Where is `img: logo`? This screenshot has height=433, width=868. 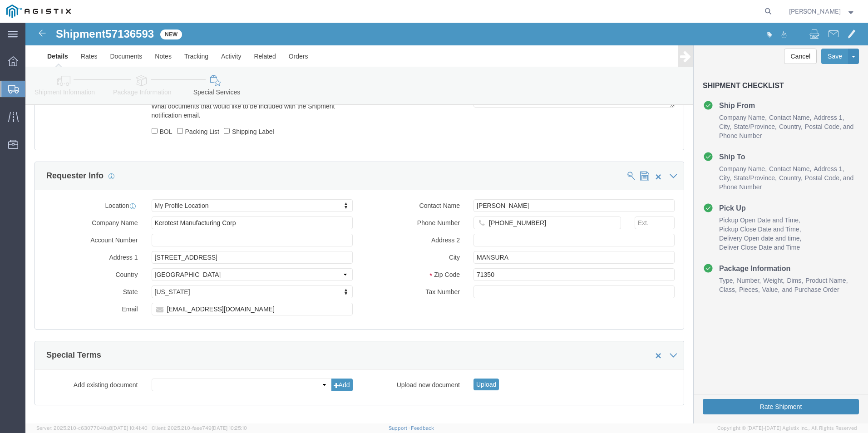
img: logo is located at coordinates (39, 11).